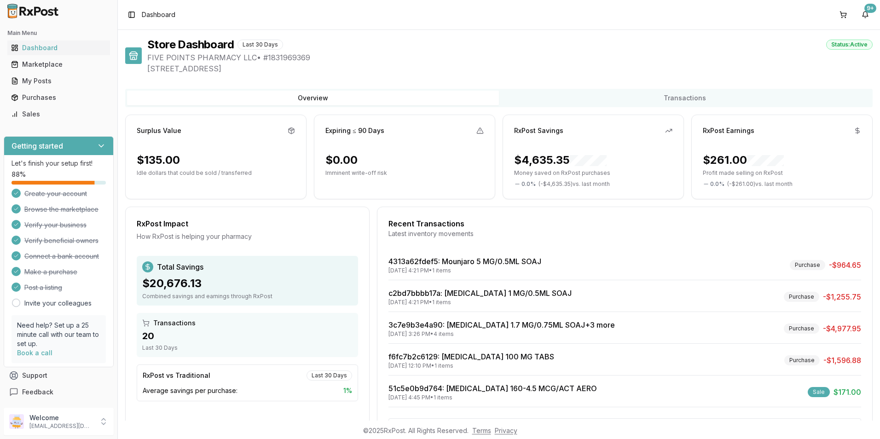  Describe the element at coordinates (506, 430) in the screenshot. I see `a: Privacy` at that location.